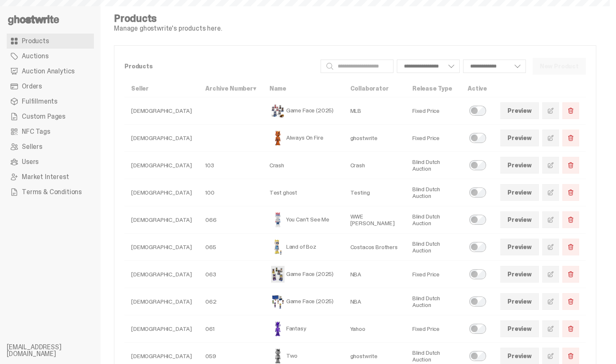  What do you see at coordinates (374, 111) in the screenshot?
I see `td: MLB` at bounding box center [374, 111].